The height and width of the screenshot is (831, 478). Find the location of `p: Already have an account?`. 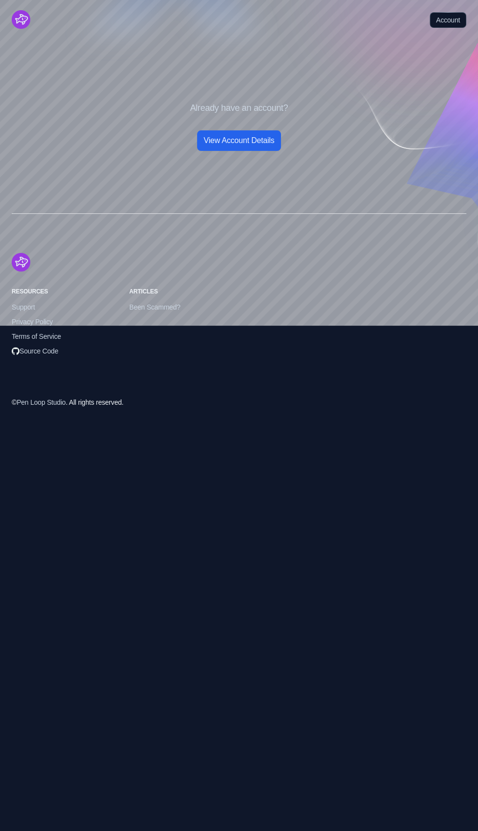

p: Already have an account? is located at coordinates (239, 108).